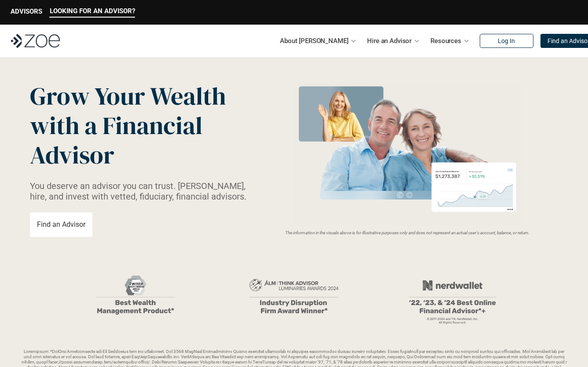 This screenshot has width=588, height=367. Describe the element at coordinates (128, 96) in the screenshot. I see `span: Grow Your Wealth` at that location.